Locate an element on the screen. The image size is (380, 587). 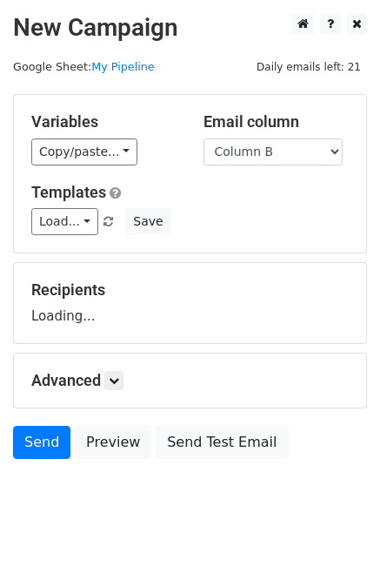
small: Google Sheet: is located at coordinates (84, 66).